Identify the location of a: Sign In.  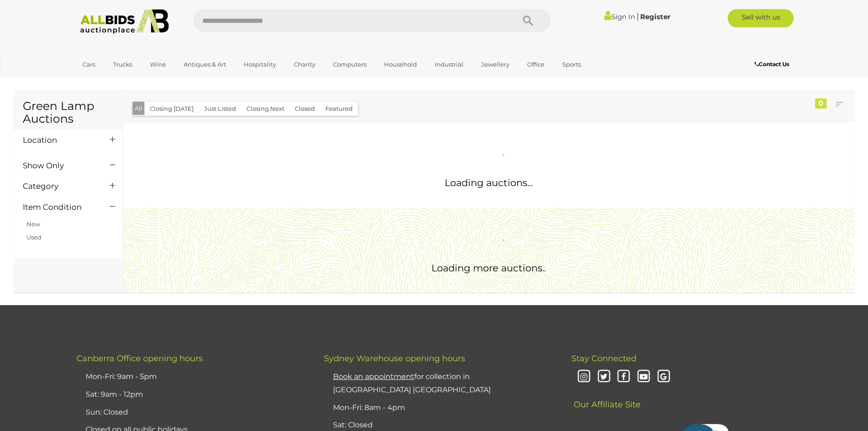
(620, 16).